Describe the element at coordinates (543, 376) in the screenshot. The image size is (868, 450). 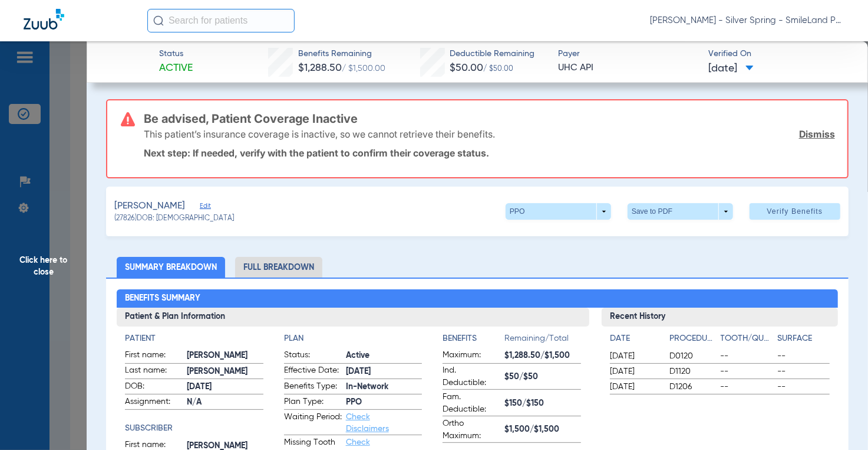
I see `span: $50/$50` at that location.